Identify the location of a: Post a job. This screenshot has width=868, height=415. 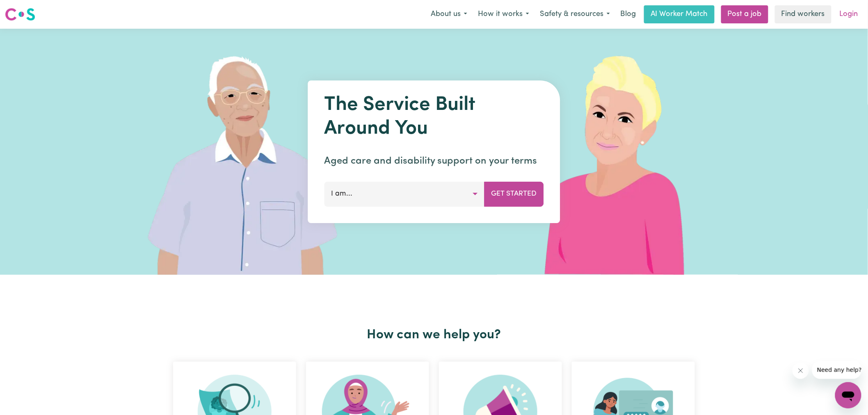
(744, 15).